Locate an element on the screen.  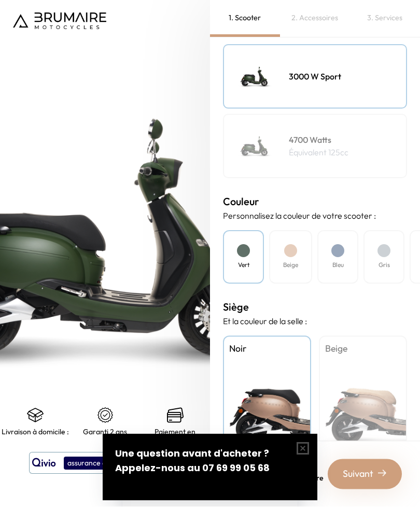
h4: 3000 W Sport is located at coordinates (315, 77).